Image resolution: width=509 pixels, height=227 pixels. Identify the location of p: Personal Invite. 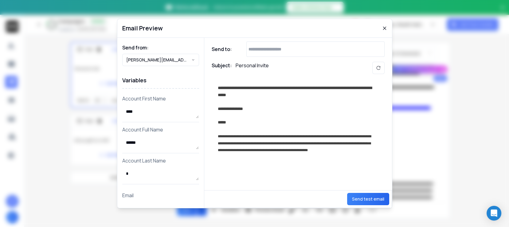
(252, 68).